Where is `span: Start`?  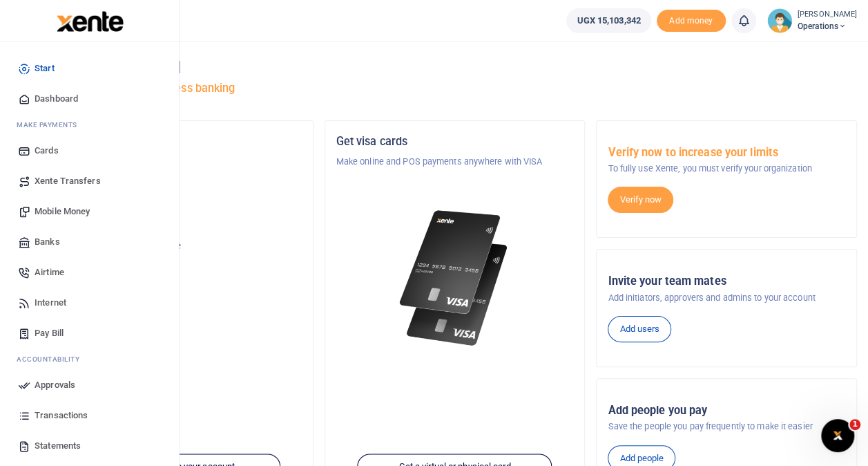
span: Start is located at coordinates (44, 68).